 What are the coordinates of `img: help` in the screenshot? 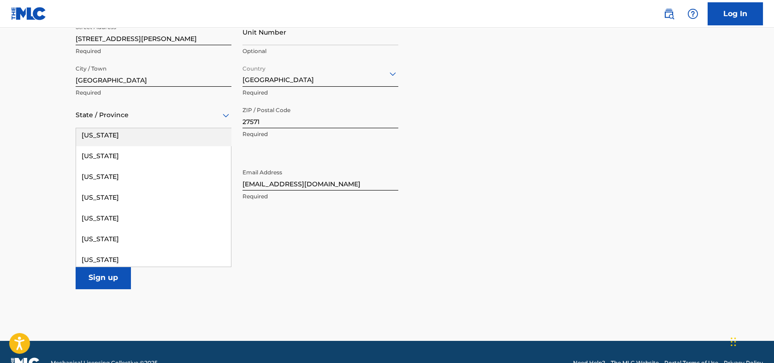 It's located at (693, 14).